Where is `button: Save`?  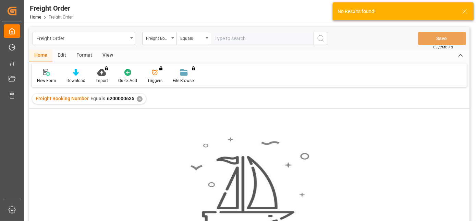
button: Save is located at coordinates (442, 38).